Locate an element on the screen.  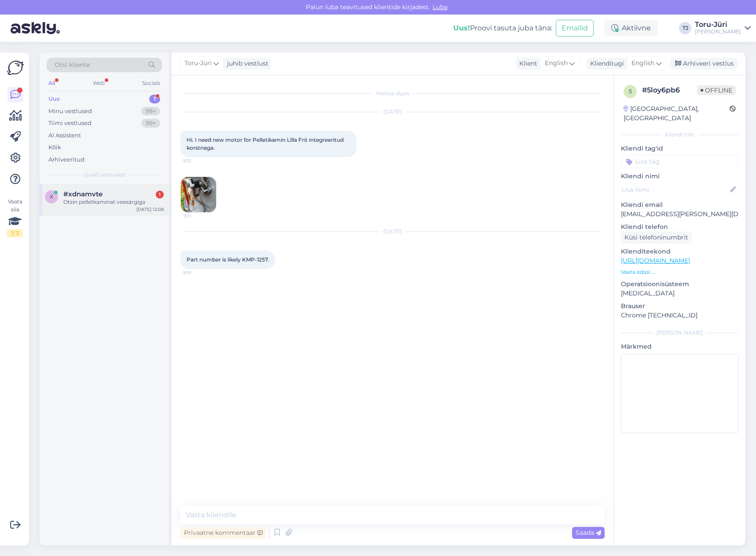
p: Kliendi nimi is located at coordinates (679, 176).